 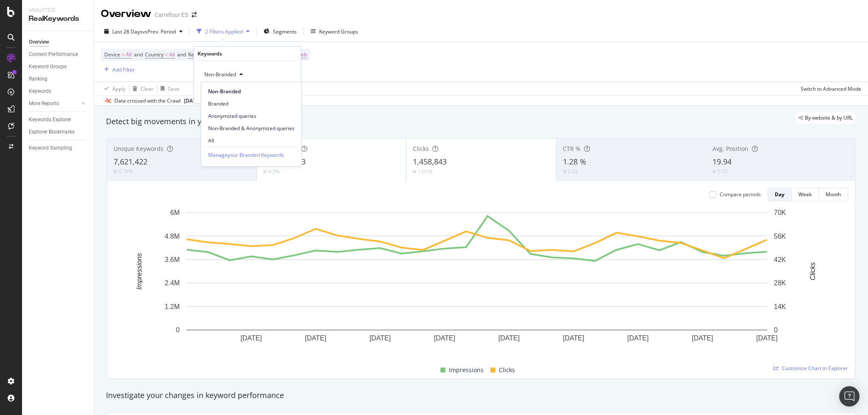 I want to click on span: Country, so click(x=154, y=55).